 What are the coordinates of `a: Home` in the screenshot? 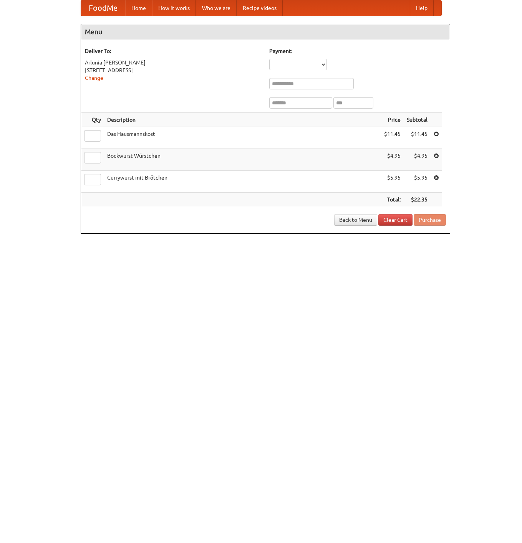 It's located at (139, 8).